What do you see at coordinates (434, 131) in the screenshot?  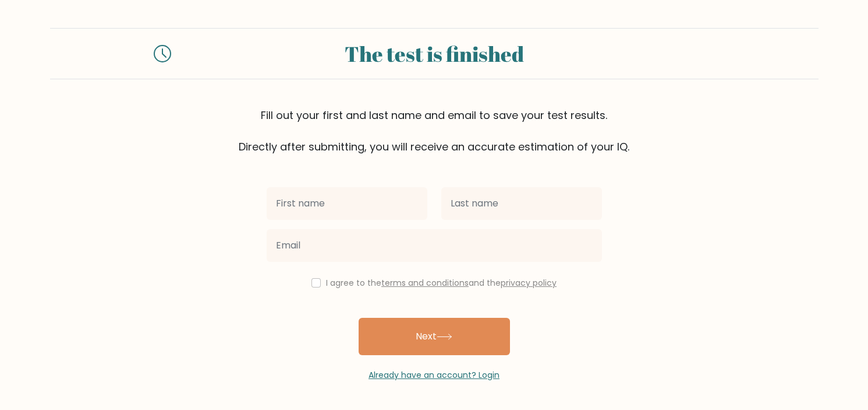 I see `div: Fill out your first and last name and email to save your test results. Directly after submitting,...` at bounding box center [434, 131].